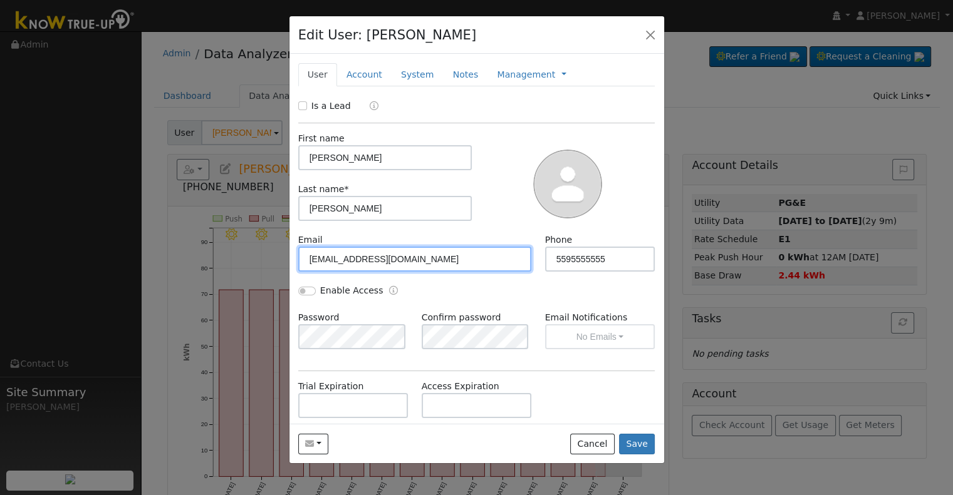  What do you see at coordinates (346, 189) in the screenshot?
I see `span: Required` at bounding box center [346, 189].